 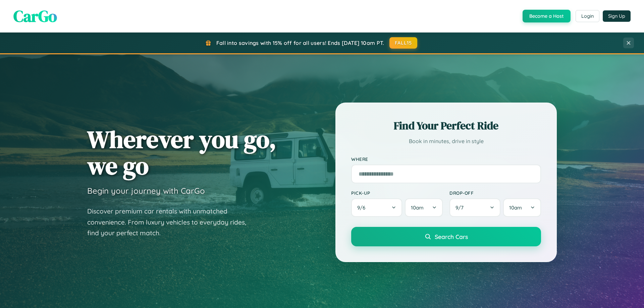 What do you see at coordinates (171, 222) in the screenshot?
I see `p: Discover premium car rentals with unmatched convenience. From luxury vehicles to everyday rides, ...` at bounding box center [171, 222].